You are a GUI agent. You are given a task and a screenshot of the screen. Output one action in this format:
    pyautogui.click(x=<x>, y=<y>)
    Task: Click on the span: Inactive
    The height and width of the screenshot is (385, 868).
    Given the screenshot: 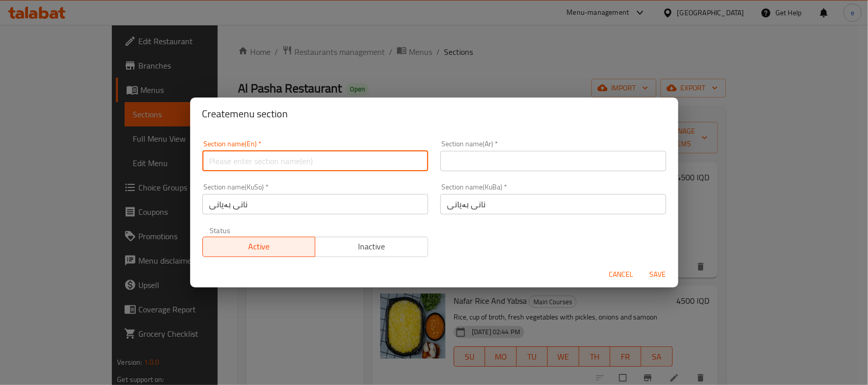 What is the action you would take?
    pyautogui.click(x=372, y=246)
    